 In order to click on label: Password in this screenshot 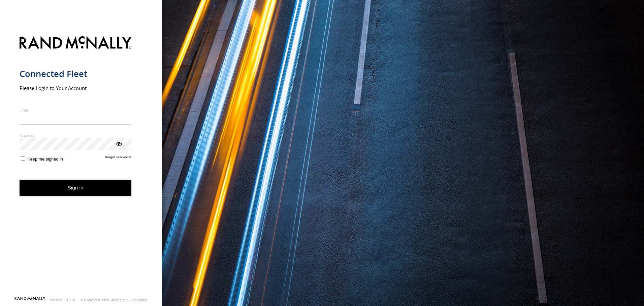, I will do `click(76, 135)`.